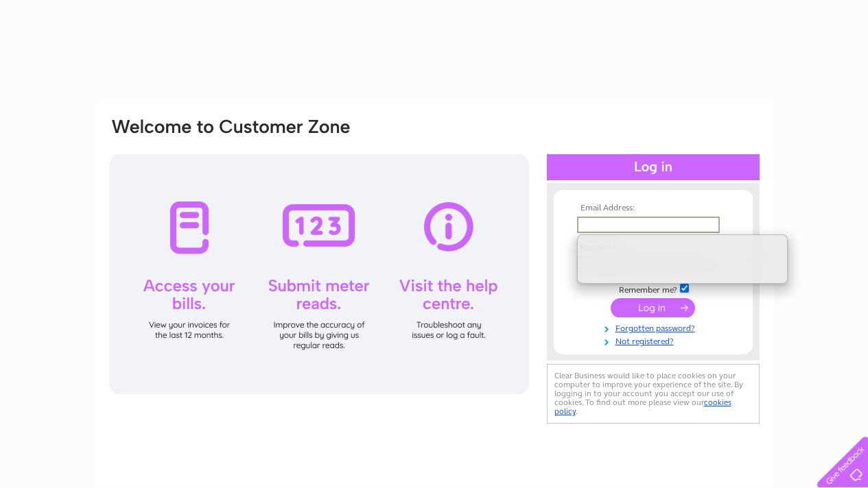 The width and height of the screenshot is (868, 488). What do you see at coordinates (654, 340) in the screenshot?
I see `a: Not registered?` at bounding box center [654, 340].